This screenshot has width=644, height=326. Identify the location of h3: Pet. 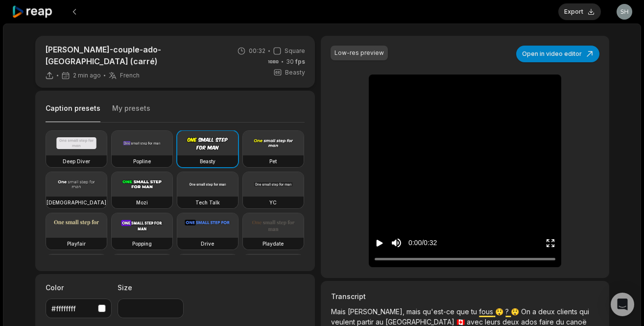
(273, 162).